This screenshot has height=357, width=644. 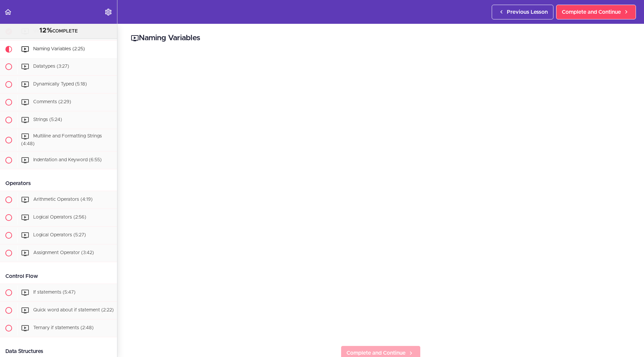 I want to click on span: Indentation and Keyword (6:55), so click(x=67, y=160).